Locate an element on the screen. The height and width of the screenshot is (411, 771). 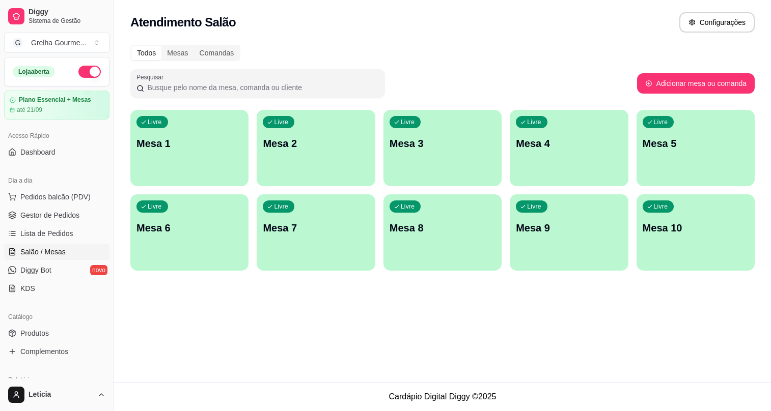
h2: Atendimento Salão is located at coordinates (183, 22).